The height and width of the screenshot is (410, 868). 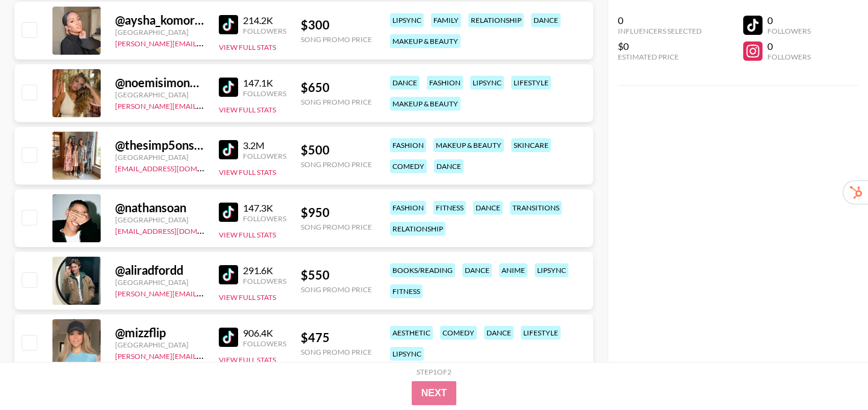 What do you see at coordinates (265, 209) in the screenshot?
I see `div: 147.3K` at bounding box center [265, 209].